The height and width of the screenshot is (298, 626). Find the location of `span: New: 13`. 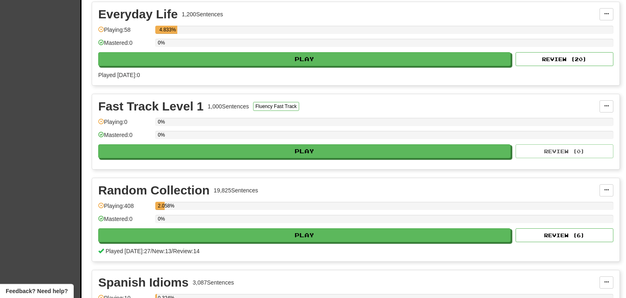

span: New: 13 is located at coordinates (161, 251).